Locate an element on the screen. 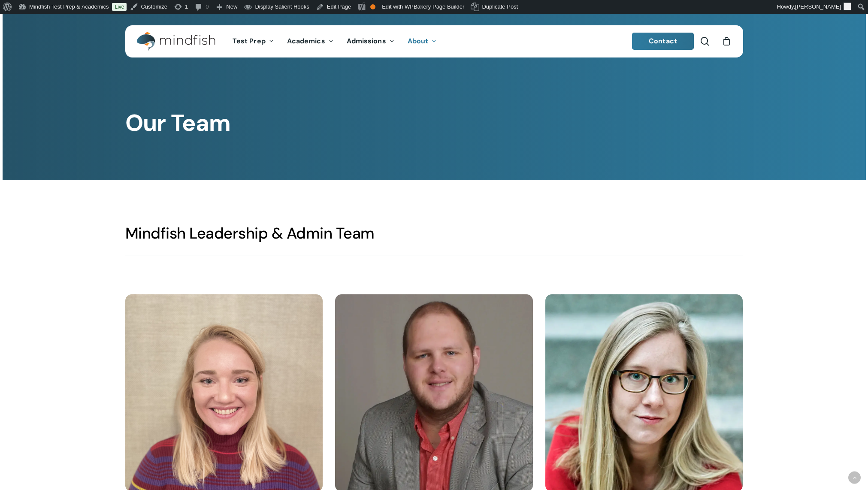 The height and width of the screenshot is (490, 868). a: Test Prep is located at coordinates (253, 42).